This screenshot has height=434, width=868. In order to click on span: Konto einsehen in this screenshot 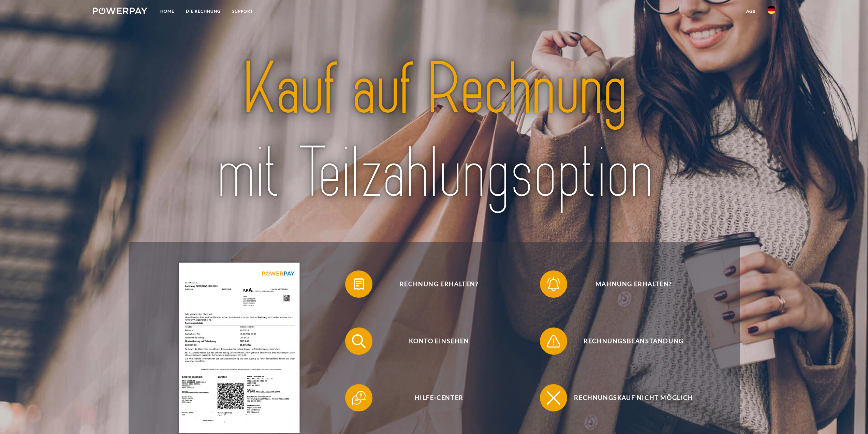, I will do `click(439, 341)`.